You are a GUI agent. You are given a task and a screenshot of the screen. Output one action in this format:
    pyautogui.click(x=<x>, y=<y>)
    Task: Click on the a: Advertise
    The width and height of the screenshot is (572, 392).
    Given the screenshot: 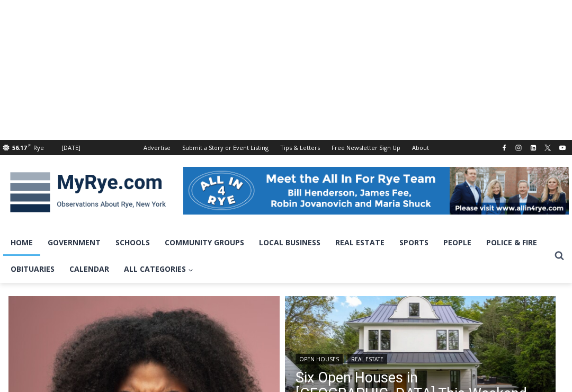 What is the action you would take?
    pyautogui.click(x=157, y=147)
    